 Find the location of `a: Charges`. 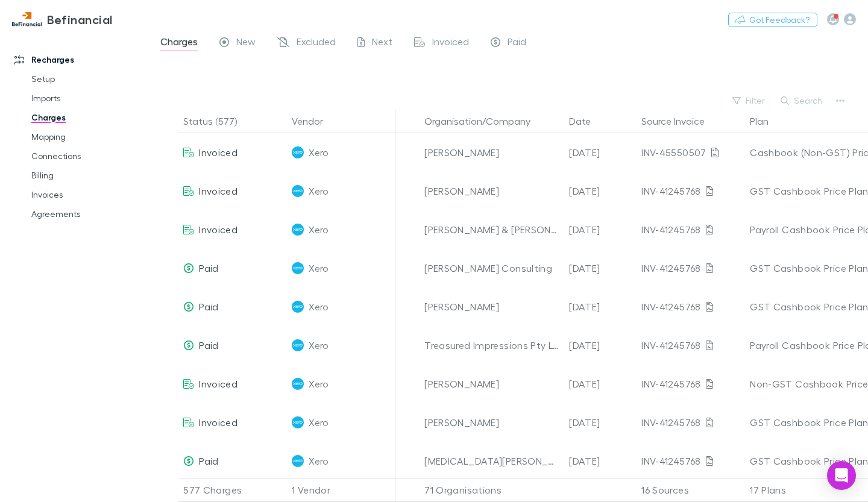

a: Charges is located at coordinates (88, 118).